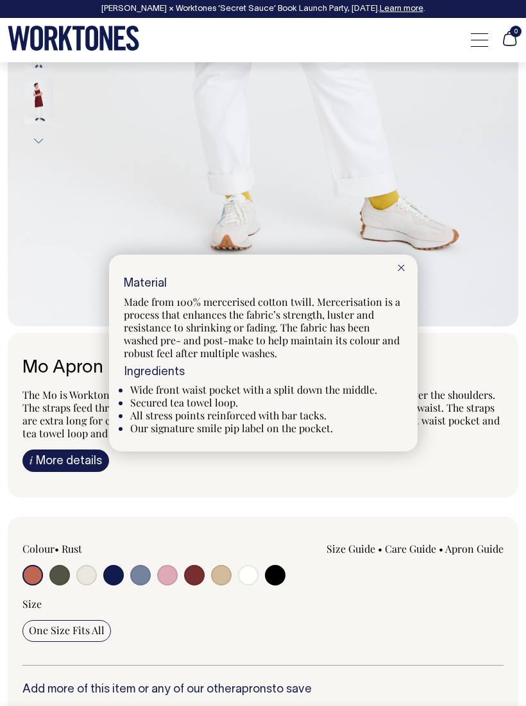  Describe the element at coordinates (145, 283) in the screenshot. I see `span: Material` at that location.